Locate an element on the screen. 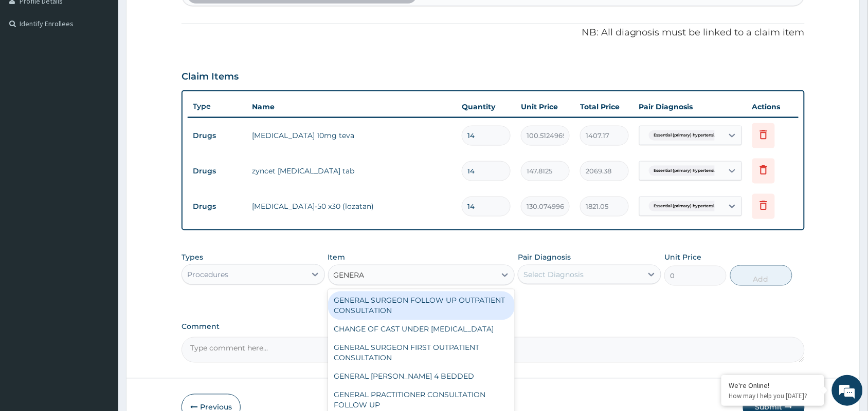 Image resolution: width=868 pixels, height=411 pixels. div: Procedures is located at coordinates (208, 275).